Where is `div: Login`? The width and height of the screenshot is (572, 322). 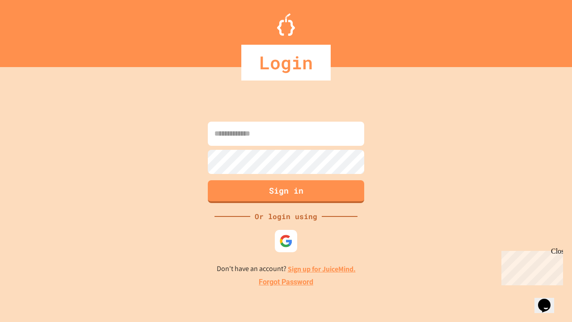 div: Login is located at coordinates (286, 63).